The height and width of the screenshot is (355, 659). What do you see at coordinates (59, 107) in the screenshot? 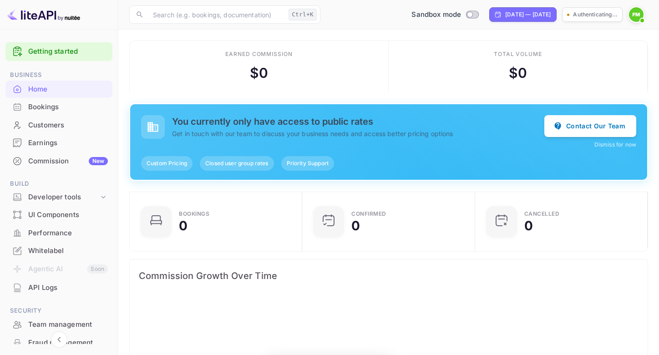
I see `a: Bookings` at bounding box center [59, 107].